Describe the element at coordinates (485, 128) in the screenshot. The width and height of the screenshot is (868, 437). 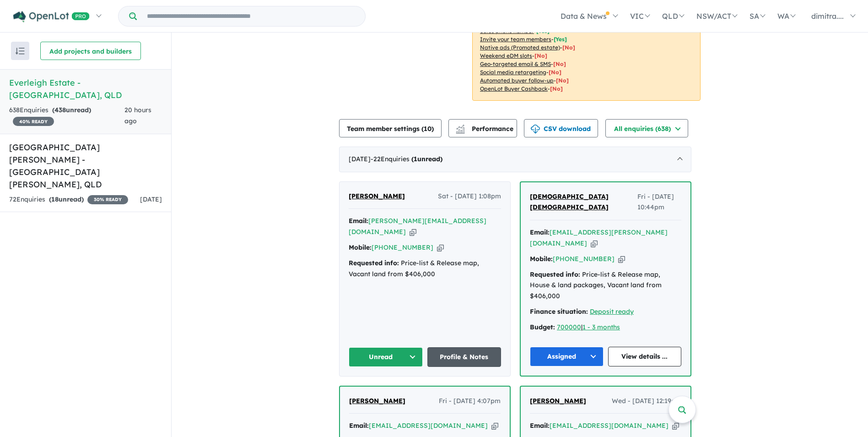
I see `span: Performance` at that location.